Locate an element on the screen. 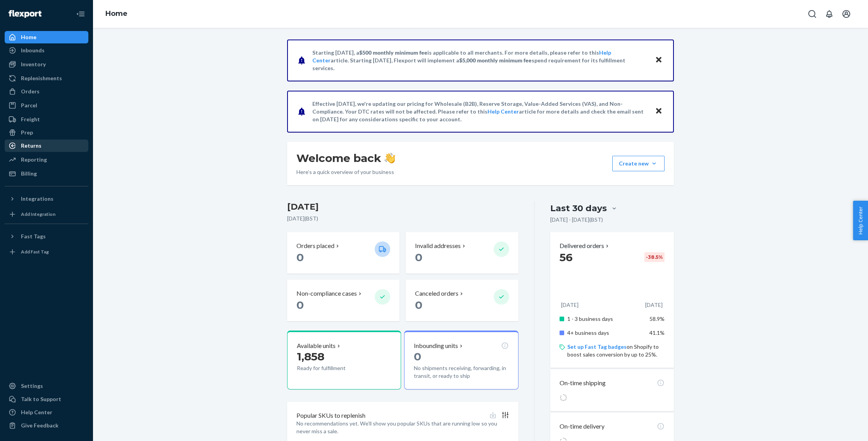  a: Inbounds is located at coordinates (46, 50).